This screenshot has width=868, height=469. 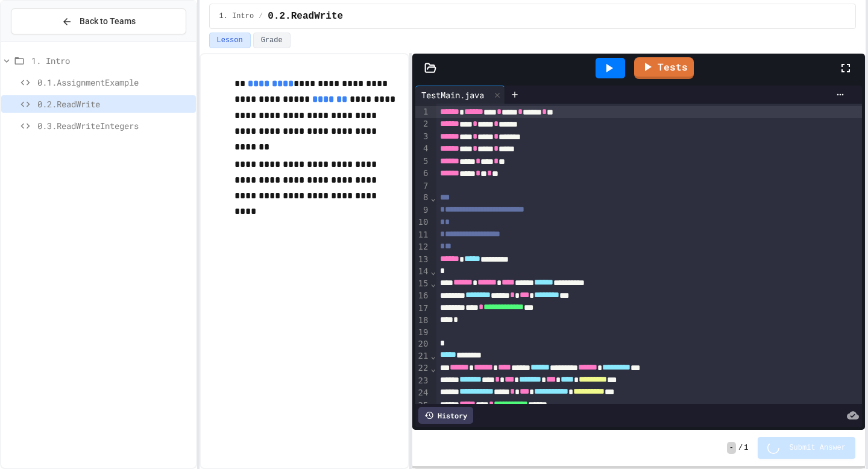 What do you see at coordinates (423, 124) in the screenshot?
I see `div: 2` at bounding box center [423, 124].